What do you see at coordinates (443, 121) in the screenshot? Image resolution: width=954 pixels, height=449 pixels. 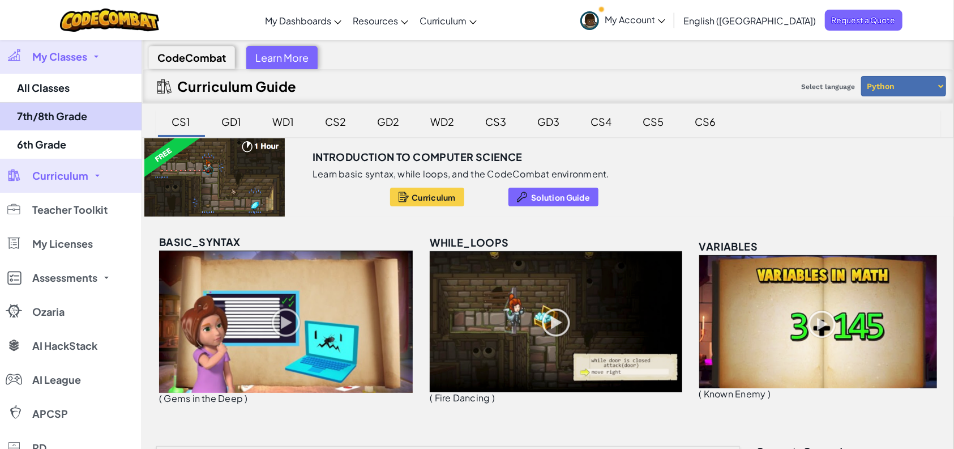 I see `div: WD2` at bounding box center [443, 121].